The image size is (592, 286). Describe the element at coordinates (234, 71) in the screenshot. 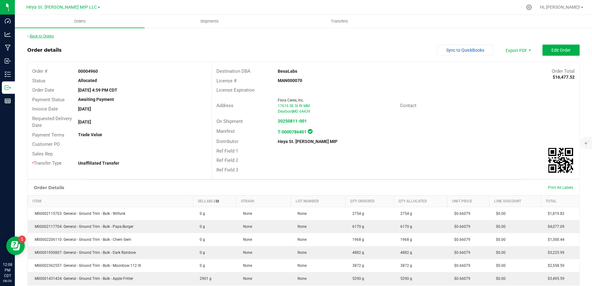

I see `span: Destination DBA` at that location.